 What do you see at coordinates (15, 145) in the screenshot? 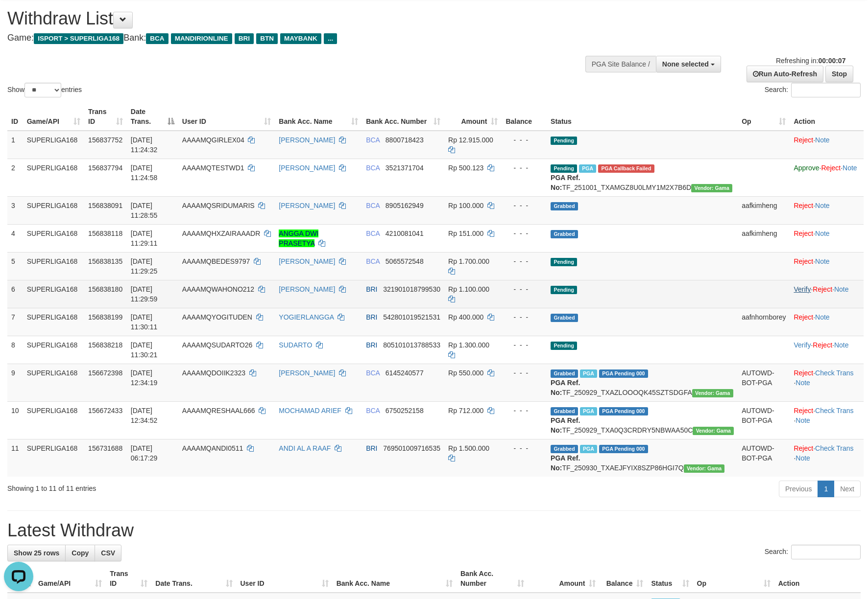
I see `td: 1` at bounding box center [15, 145].